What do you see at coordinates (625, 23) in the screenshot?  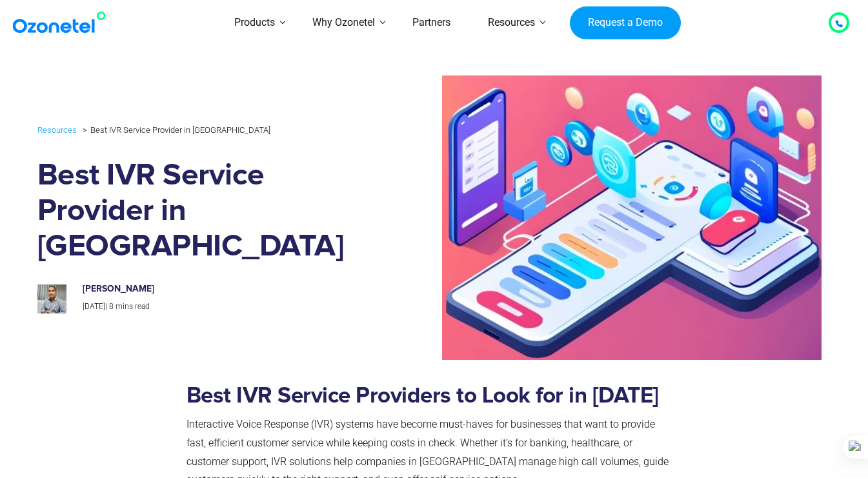 I see `a: Request a Demo` at bounding box center [625, 23].